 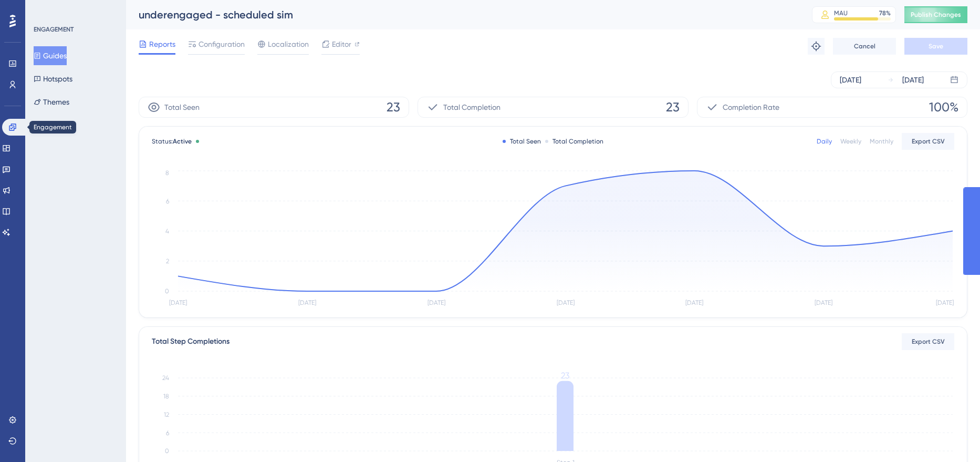 What do you see at coordinates (751, 107) in the screenshot?
I see `span: Completion Rate` at bounding box center [751, 107].